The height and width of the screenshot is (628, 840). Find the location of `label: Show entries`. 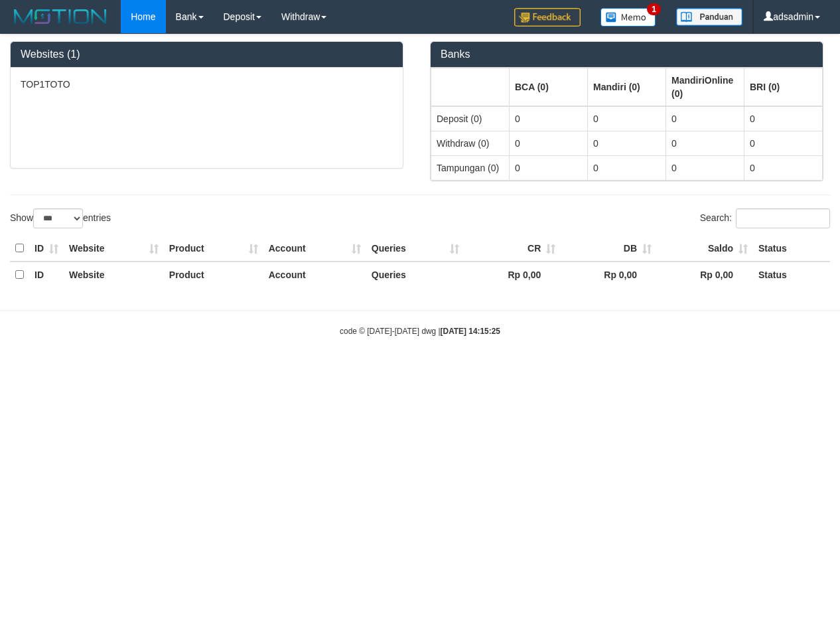

label: Show entries is located at coordinates (61, 218).